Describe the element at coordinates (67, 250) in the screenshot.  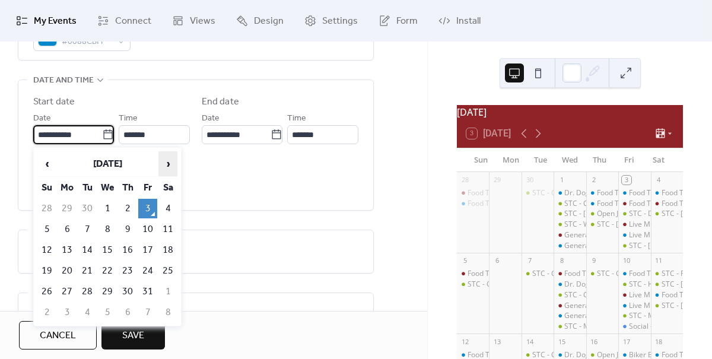
I see `td: 13` at that location.